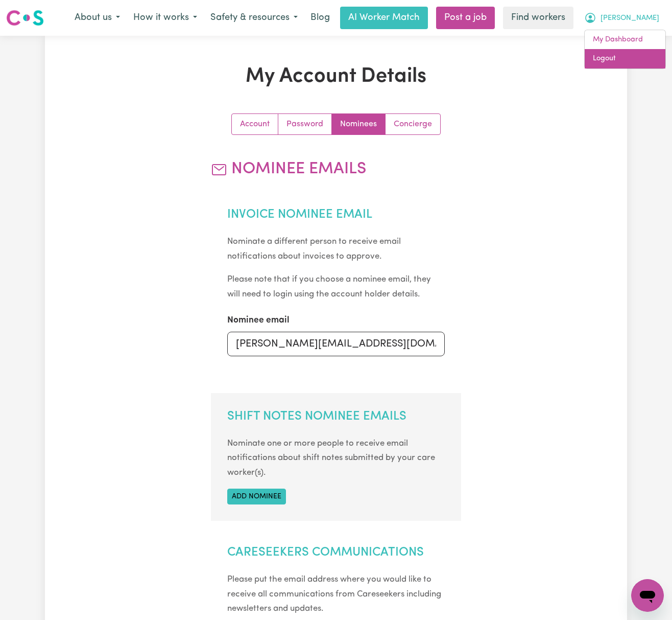 The image size is (672, 620). What do you see at coordinates (329, 287) in the screenshot?
I see `small: Please note that if you choose a nominee email, they will need to login using the account holder ...` at bounding box center [329, 287].